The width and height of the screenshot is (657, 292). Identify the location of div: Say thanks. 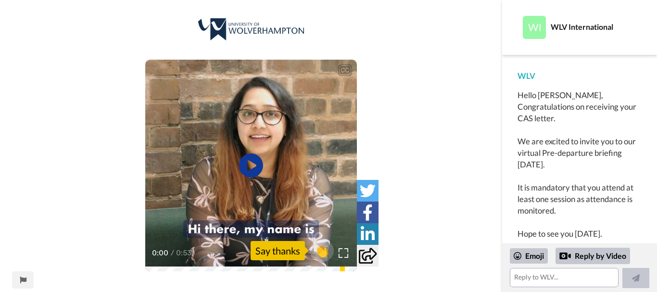
(277, 251).